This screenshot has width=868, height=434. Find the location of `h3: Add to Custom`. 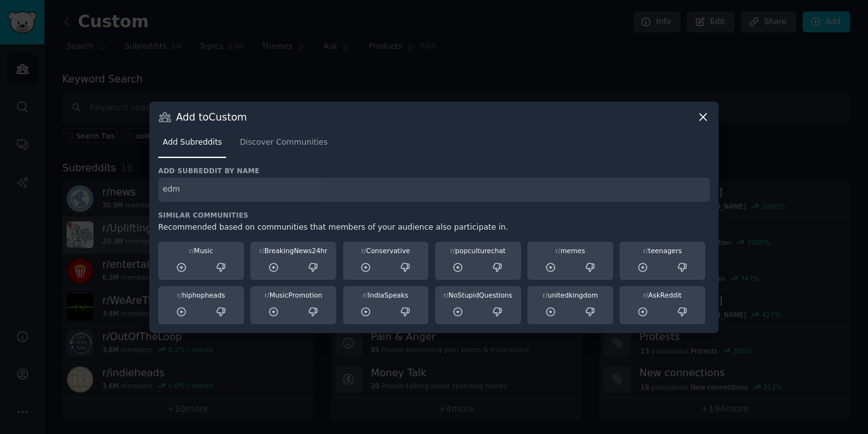

h3: Add to Custom is located at coordinates (212, 117).